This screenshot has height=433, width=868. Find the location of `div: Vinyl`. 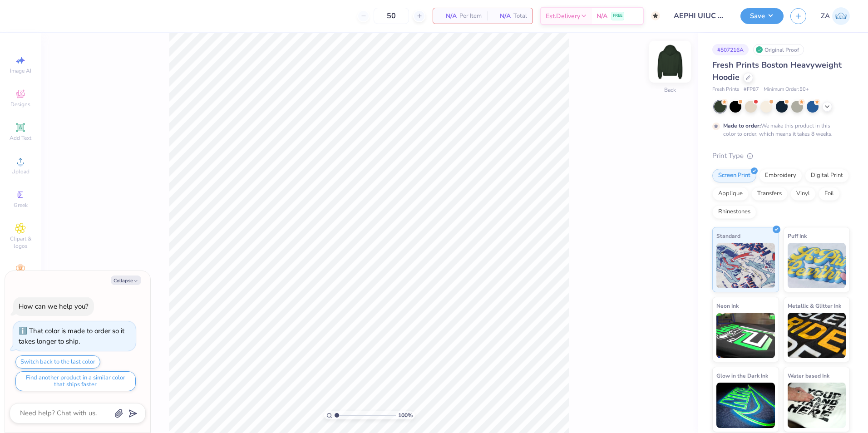

div: Vinyl is located at coordinates (804, 194).